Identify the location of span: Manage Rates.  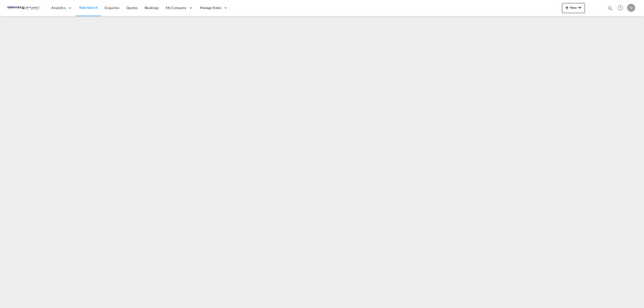
(210, 8).